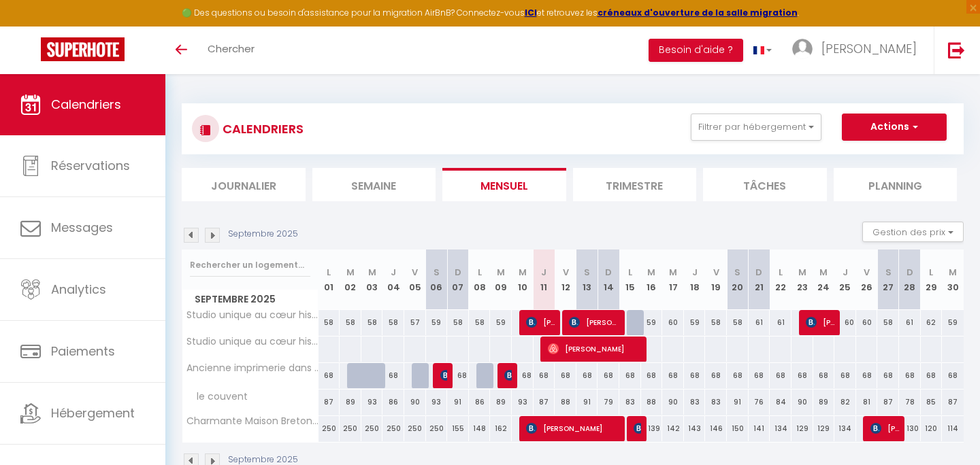  What do you see at coordinates (83, 351) in the screenshot?
I see `span: Paiements` at bounding box center [83, 351].